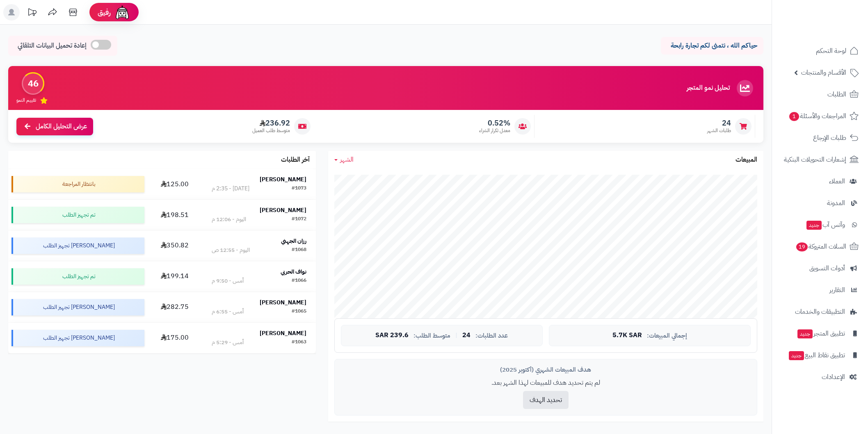  Describe the element at coordinates (820, 51) in the screenshot. I see `a: لوحة التحكم` at that location.